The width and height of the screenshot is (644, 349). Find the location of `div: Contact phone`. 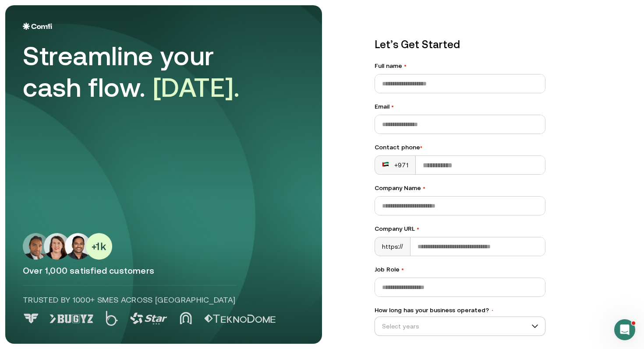

div: Contact phone is located at coordinates (460, 147).